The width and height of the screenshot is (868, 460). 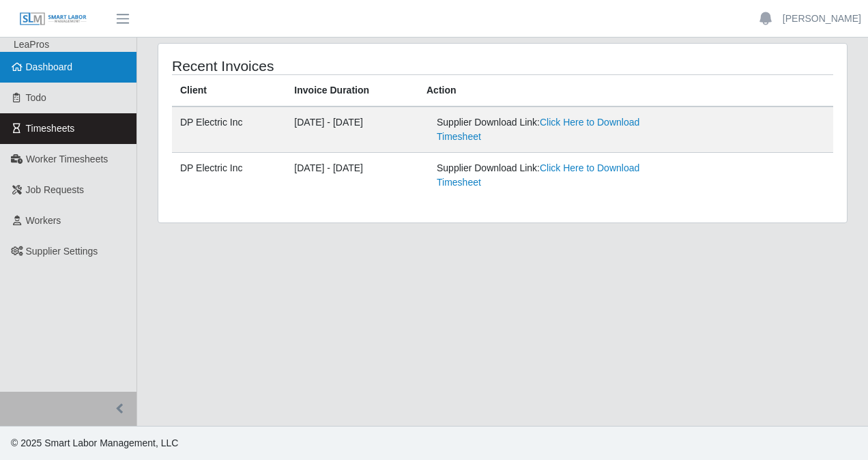 What do you see at coordinates (352, 90) in the screenshot?
I see `th: Invoice Duration` at bounding box center [352, 90].